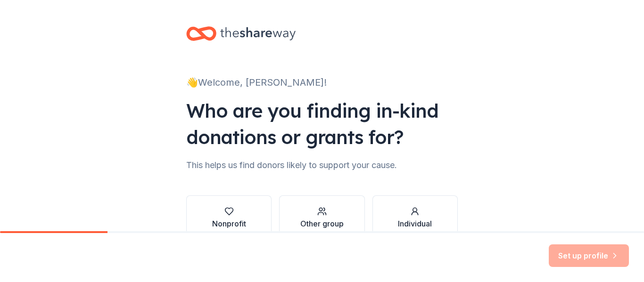  I want to click on button: Nonprofit, so click(229, 218).